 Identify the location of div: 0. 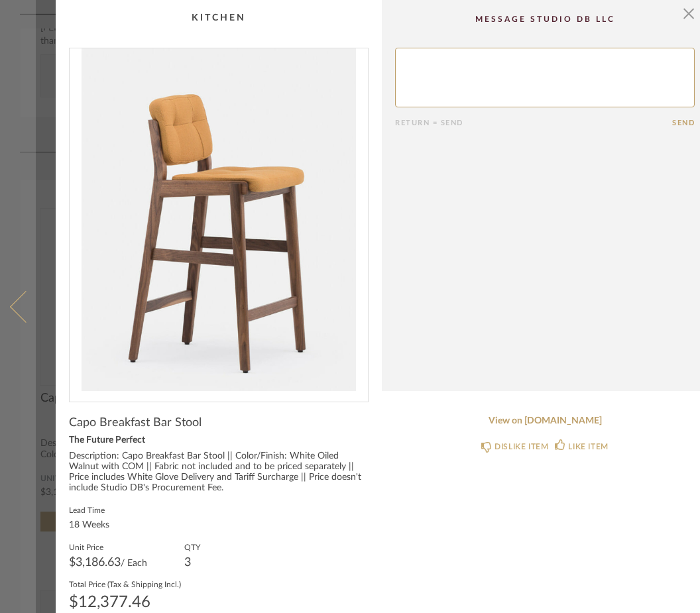
(218, 220).